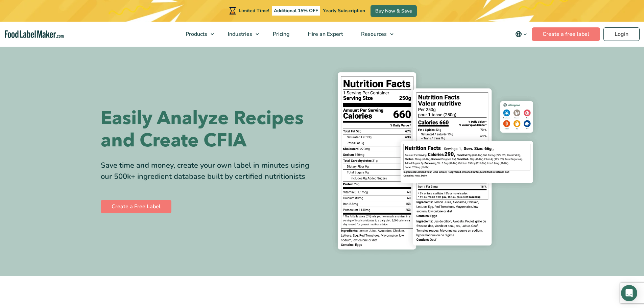 The width and height of the screenshot is (644, 308). Describe the element at coordinates (195, 34) in the screenshot. I see `span: Products` at that location.